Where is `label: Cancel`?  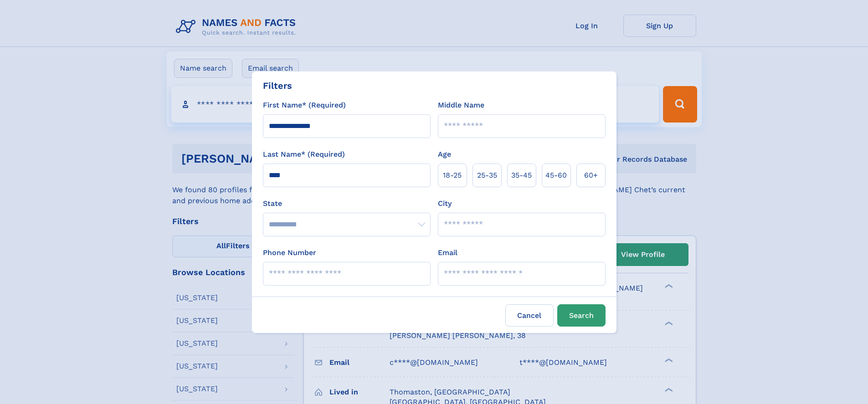 label: Cancel is located at coordinates (530, 315).